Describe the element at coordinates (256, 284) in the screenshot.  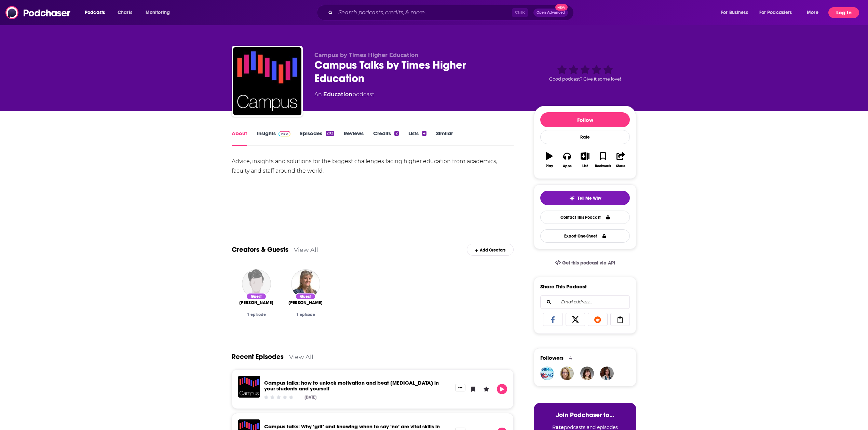
I see `img: Raymond Crossman` at that location.